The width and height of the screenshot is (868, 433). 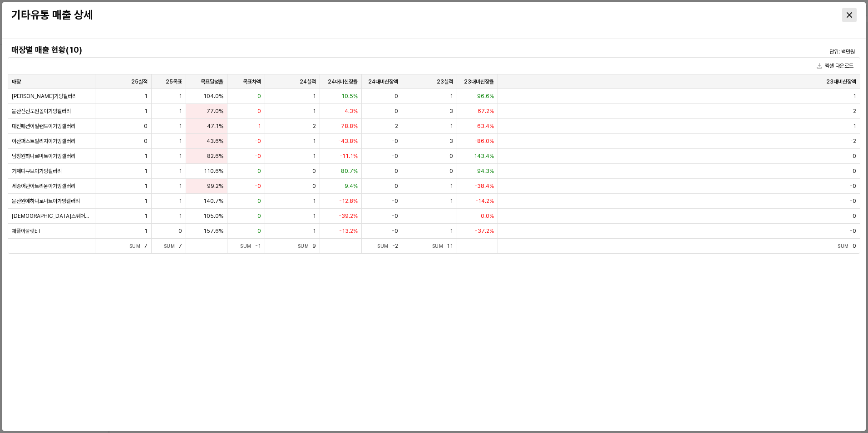 What do you see at coordinates (348, 126) in the screenshot?
I see `span: -78.8%` at bounding box center [348, 126].